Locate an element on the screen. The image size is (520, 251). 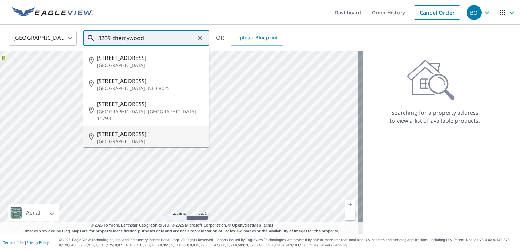
div: OR is located at coordinates (250, 38).